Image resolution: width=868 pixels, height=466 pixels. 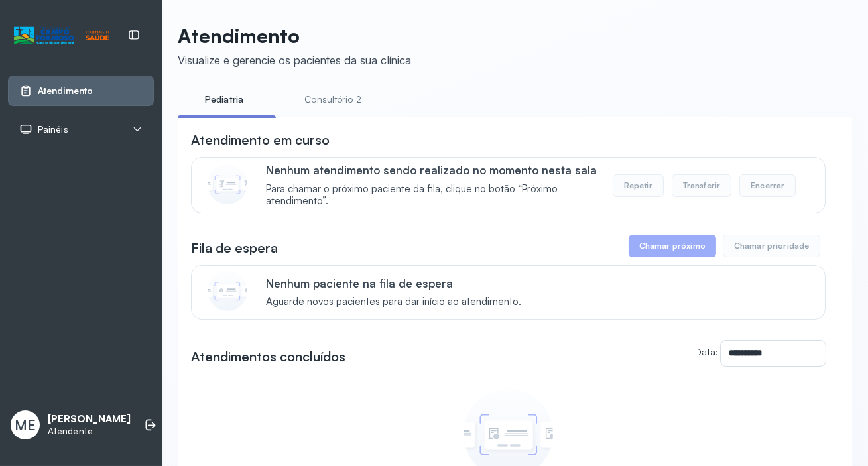 I want to click on button: Encerrar, so click(x=767, y=186).